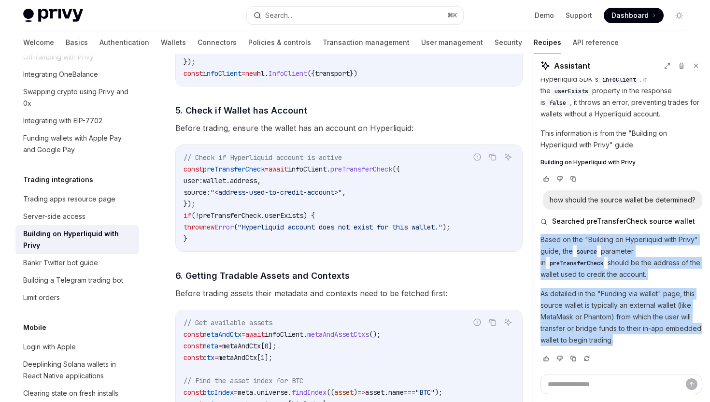 This screenshot has width=710, height=402. Describe the element at coordinates (77, 98) in the screenshot. I see `a: Swapping crypto using Privy and 0x` at that location.